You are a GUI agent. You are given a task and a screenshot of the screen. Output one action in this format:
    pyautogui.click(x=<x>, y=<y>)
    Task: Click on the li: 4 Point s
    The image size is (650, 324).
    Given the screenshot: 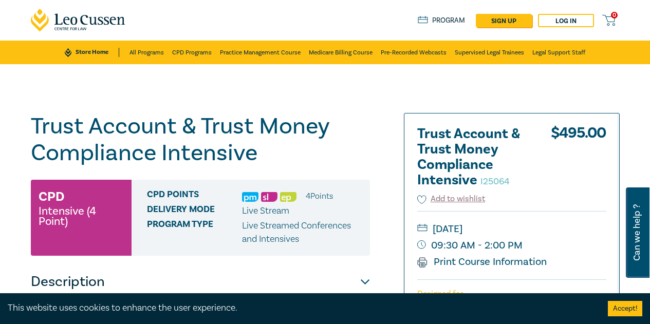 What is the action you would take?
    pyautogui.click(x=319, y=196)
    